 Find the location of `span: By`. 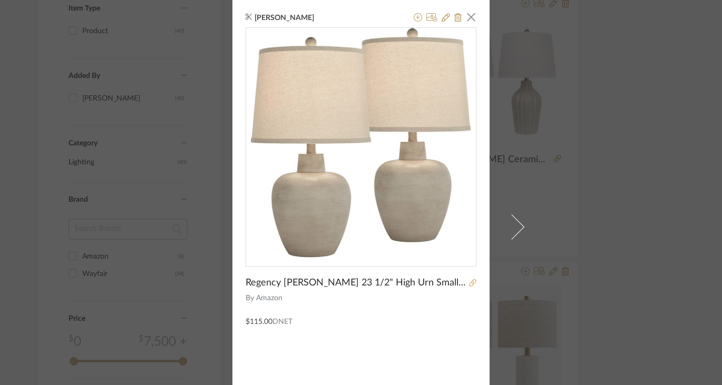

span: By is located at coordinates (250, 298).